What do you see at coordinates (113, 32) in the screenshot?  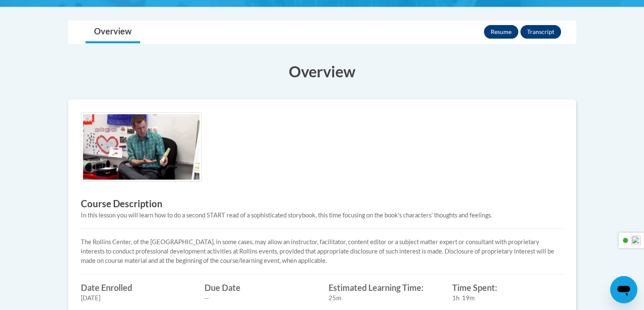 I see `a: Overview` at bounding box center [113, 32].